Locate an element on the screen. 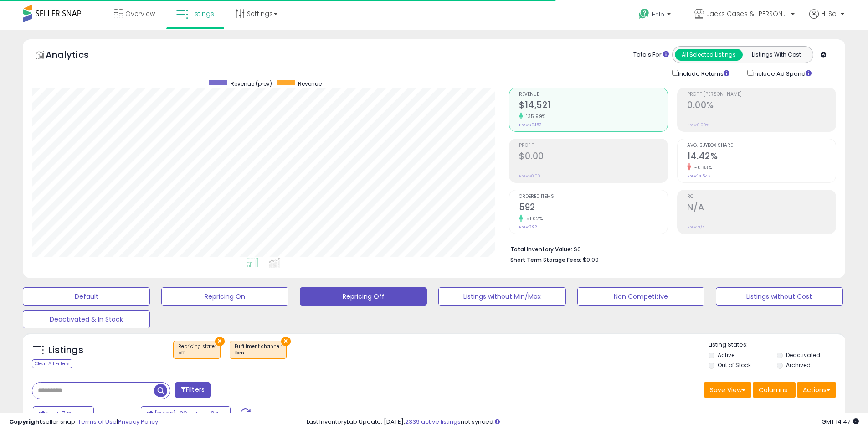 The image size is (868, 431). button: Repricing On is located at coordinates (225, 297).